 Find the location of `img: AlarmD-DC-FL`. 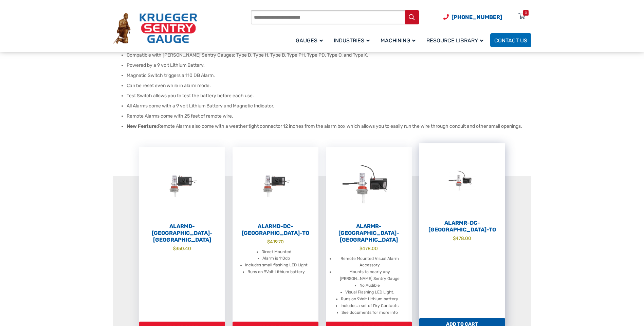

img: AlarmD-DC-FL is located at coordinates (182, 184).